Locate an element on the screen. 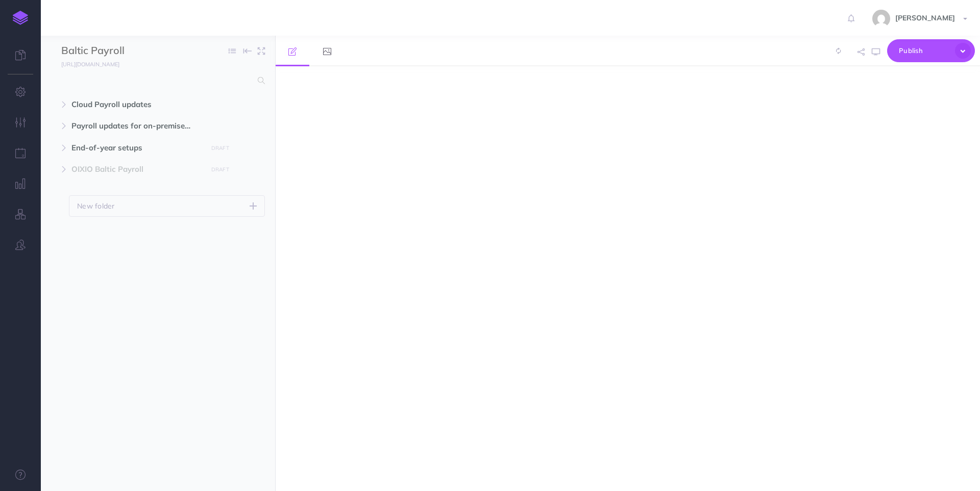 This screenshot has width=980, height=491. button: Publish is located at coordinates (931, 50).